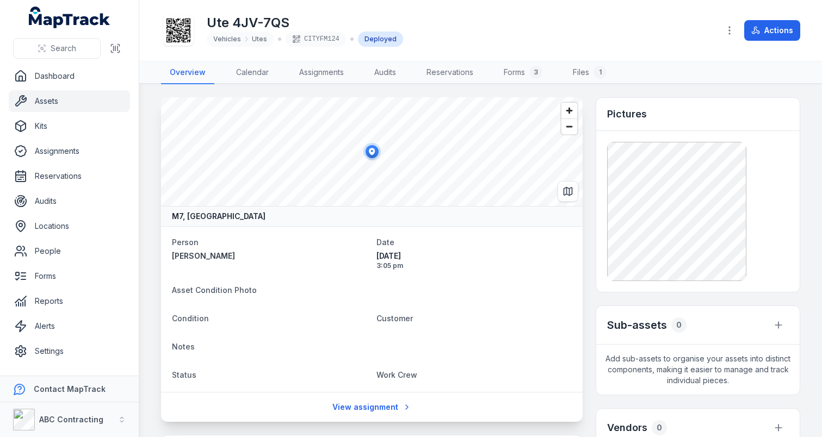 This screenshot has width=822, height=437. Describe the element at coordinates (569, 126) in the screenshot. I see `button: Zoom out` at that location.